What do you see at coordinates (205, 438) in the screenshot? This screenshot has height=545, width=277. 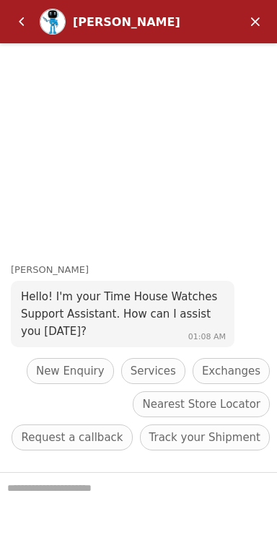 I see `div: Track your Shipment` at bounding box center [205, 438].